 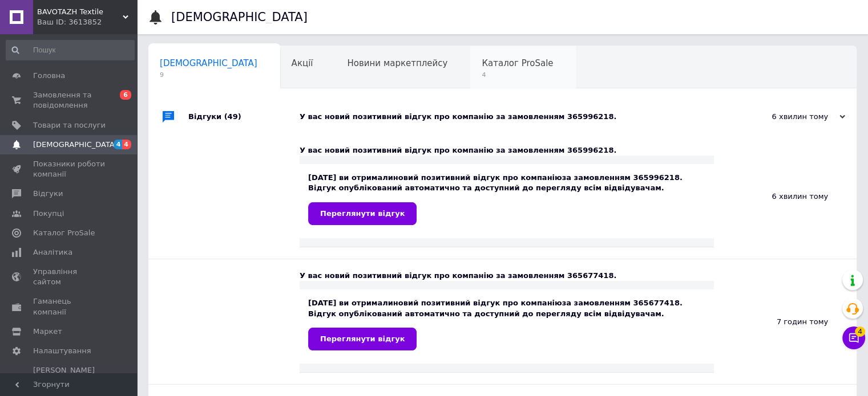 I want to click on span: Налаштування, so click(x=63, y=351).